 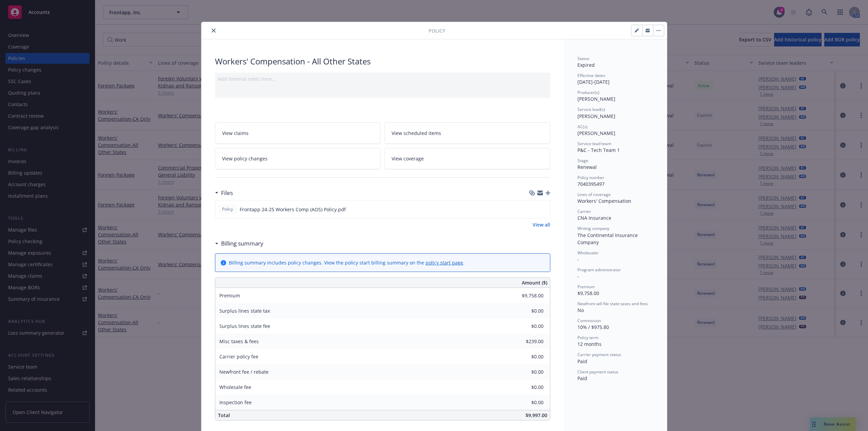 What do you see at coordinates (297, 133) in the screenshot?
I see `a: View claims` at bounding box center [297, 133].